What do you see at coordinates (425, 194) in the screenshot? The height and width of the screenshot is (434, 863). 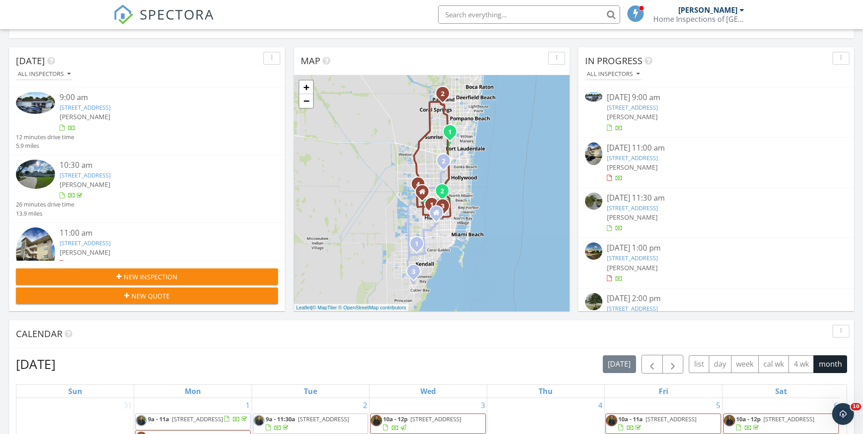 I see `div: 15476 NW 77th Ct #137, Miami Lakes FL 33016` at bounding box center [425, 194].